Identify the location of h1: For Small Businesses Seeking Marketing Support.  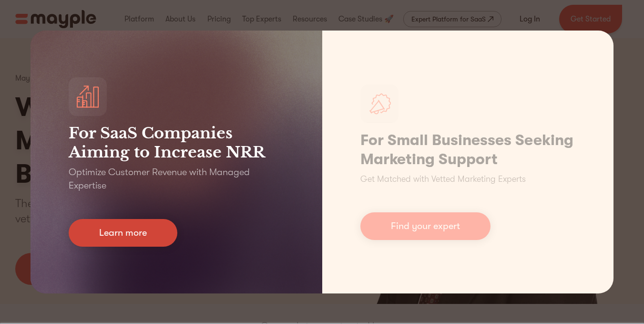
(468, 150).